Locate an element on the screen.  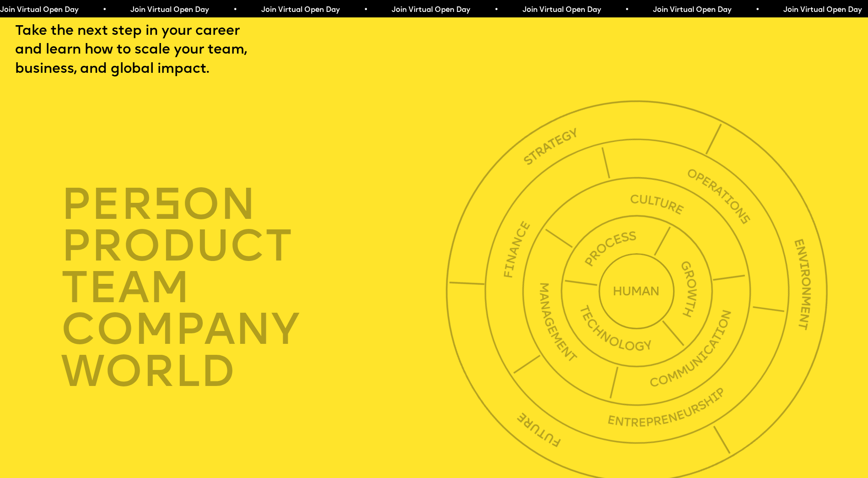
div: company is located at coordinates (257, 330).